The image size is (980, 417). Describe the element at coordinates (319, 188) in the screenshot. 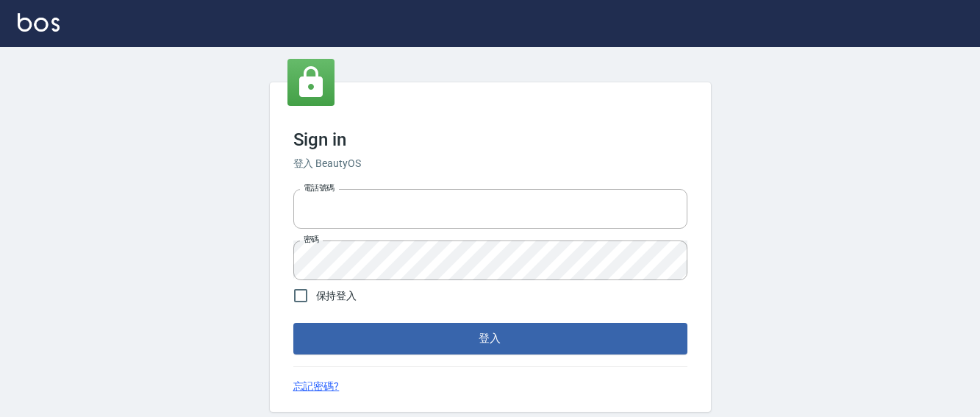

I see `label: 電話號碼` at that location.